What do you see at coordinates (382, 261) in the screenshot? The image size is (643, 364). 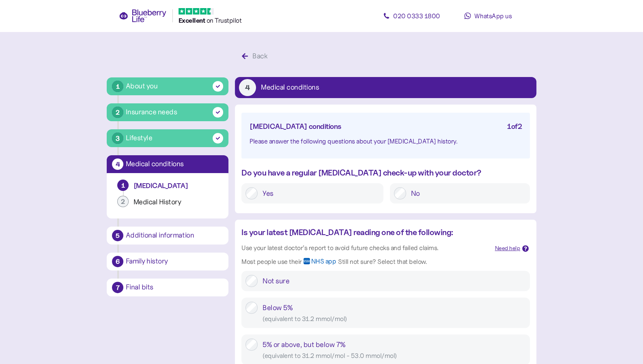 I see `div: Still not sure? Select that below.` at bounding box center [382, 261].